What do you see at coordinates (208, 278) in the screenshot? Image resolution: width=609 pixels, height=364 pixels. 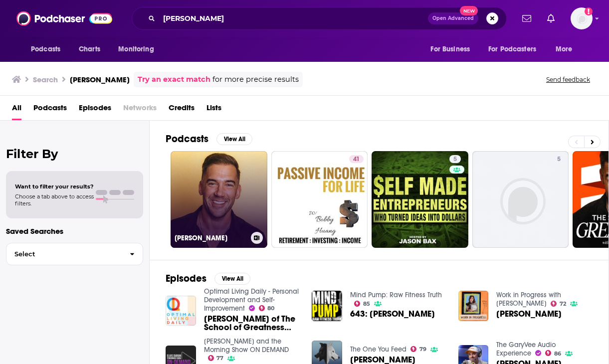 I see `a: EpisodesView All` at bounding box center [208, 278].